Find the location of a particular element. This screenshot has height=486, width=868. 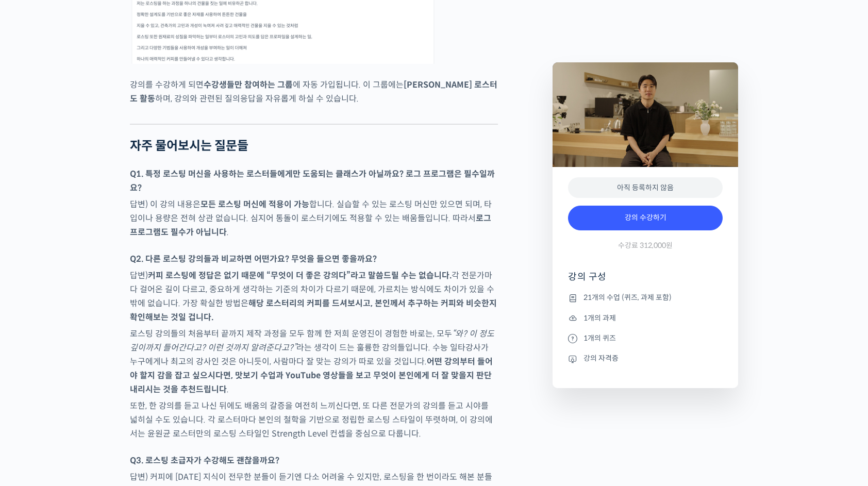

p: 답변) 각 전문가마다 걸어온 길이 다르고, 중요하게 생각하는 기준의 차이가 다르기 때문에, 가르치는 방식에도 차이가 있을 수 밖에 없습니다. 가장 확실한 방법은 is located at coordinates (314, 297).